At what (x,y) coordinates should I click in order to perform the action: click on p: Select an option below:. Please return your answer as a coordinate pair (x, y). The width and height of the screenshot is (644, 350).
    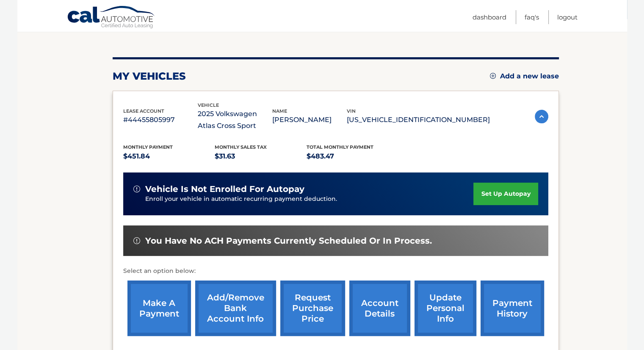
    Looking at the image, I should click on (336, 271).